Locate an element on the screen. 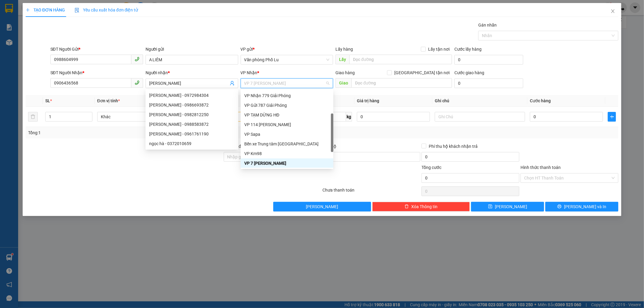 Image resolution: width=644 pixels, height=308 pixels. div: Chưa thanh toán is located at coordinates (372, 192).